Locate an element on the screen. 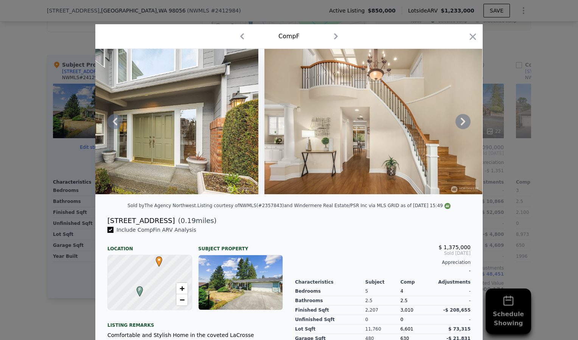  div: Subject is located at coordinates (383, 282).